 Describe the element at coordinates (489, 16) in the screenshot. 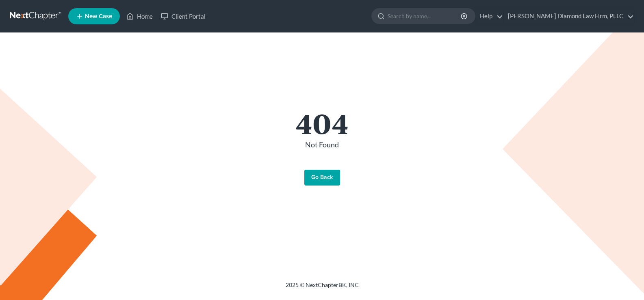

I see `a: Help` at that location.